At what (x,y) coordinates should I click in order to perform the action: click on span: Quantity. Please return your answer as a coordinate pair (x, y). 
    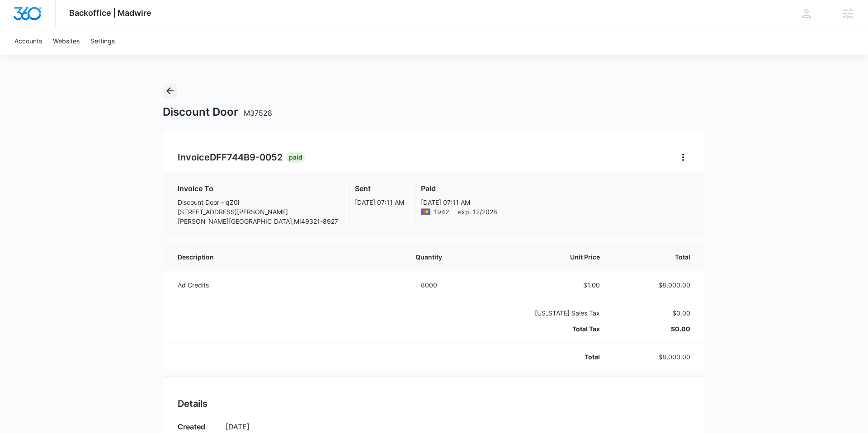
    Looking at the image, I should click on (428, 257).